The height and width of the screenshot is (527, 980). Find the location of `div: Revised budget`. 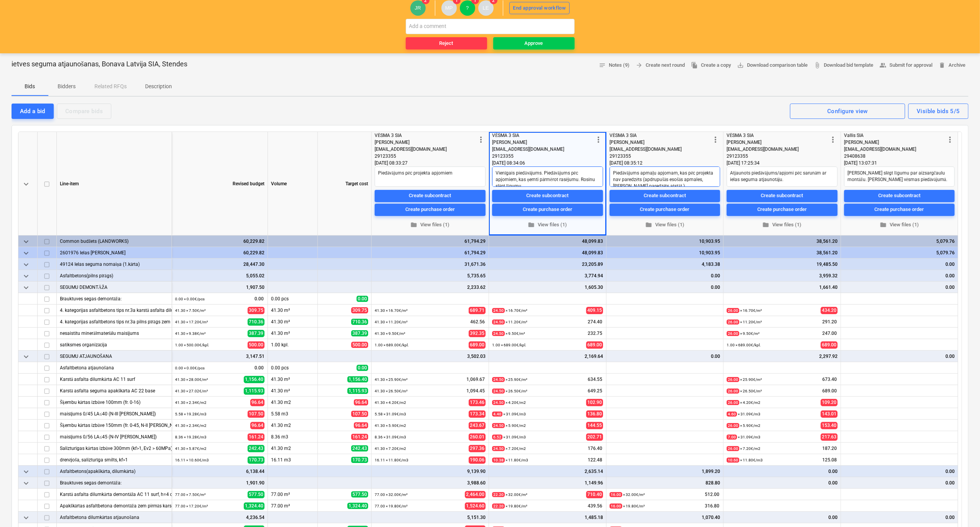

div: Revised budget is located at coordinates (220, 184).